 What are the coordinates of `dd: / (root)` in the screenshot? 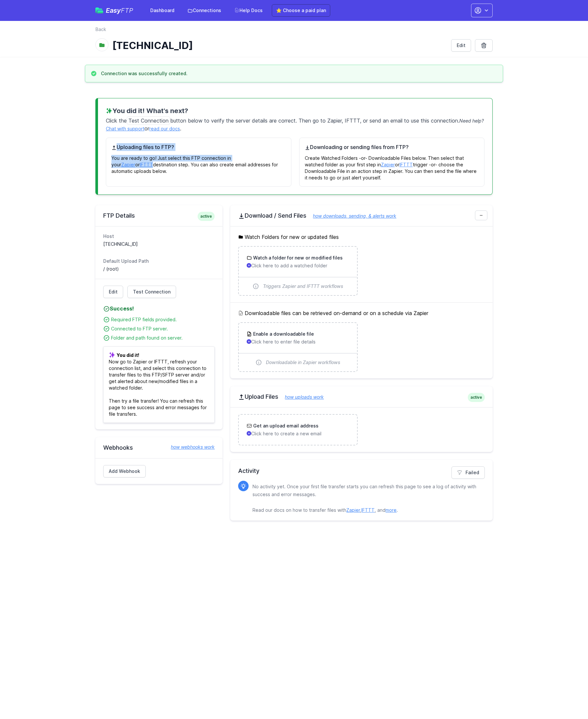 It's located at (159, 269).